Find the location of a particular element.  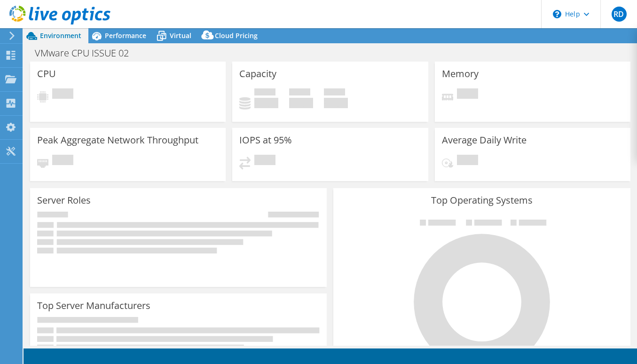

h3: Average Daily Write is located at coordinates (484, 140).